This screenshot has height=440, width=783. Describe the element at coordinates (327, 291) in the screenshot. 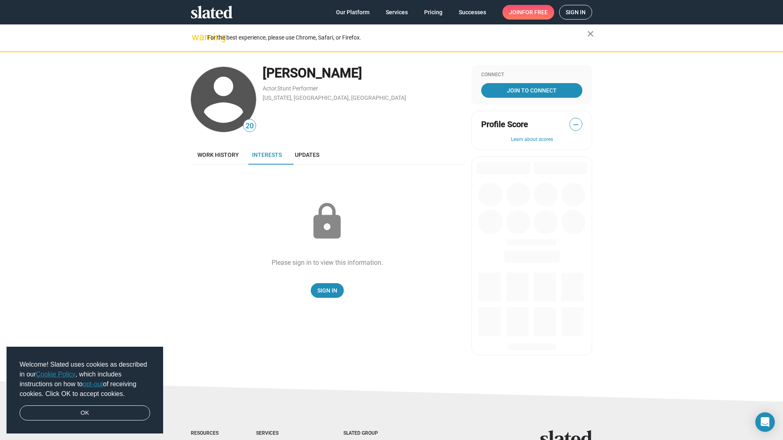

I see `a: Sign In` at that location.